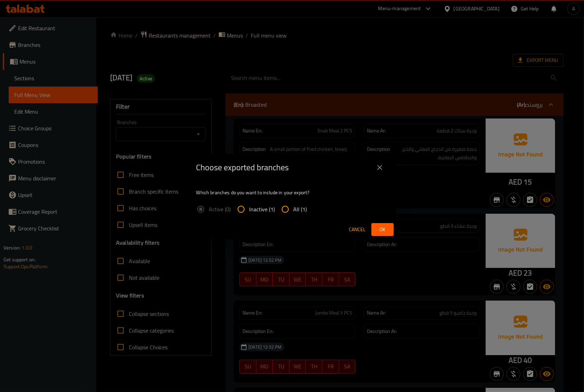  What do you see at coordinates (243, 168) in the screenshot?
I see `h2: Choose exported branches` at bounding box center [243, 168].